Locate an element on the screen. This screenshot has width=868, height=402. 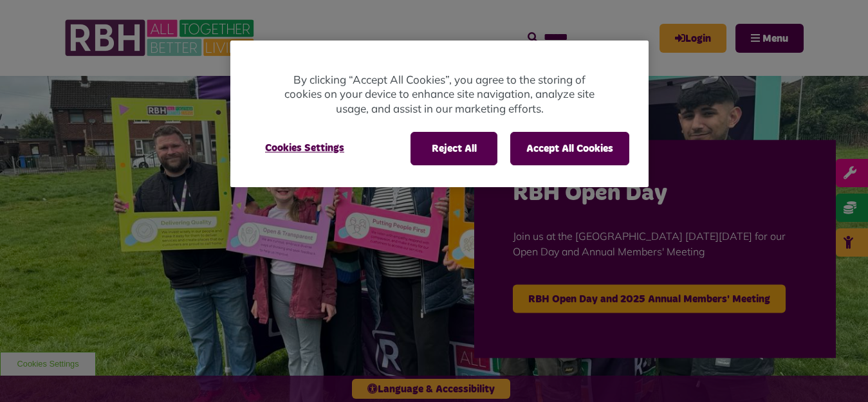
div: Cookie banner is located at coordinates (440, 114).